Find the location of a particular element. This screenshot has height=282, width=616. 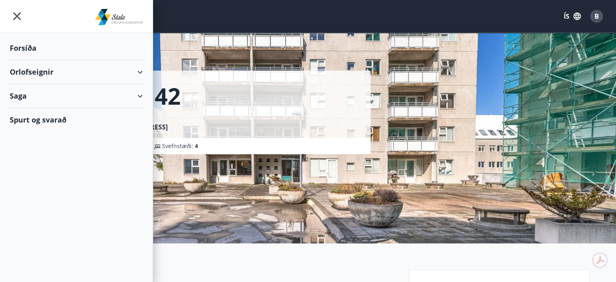

div: Spurt og svarað is located at coordinates (76, 120).